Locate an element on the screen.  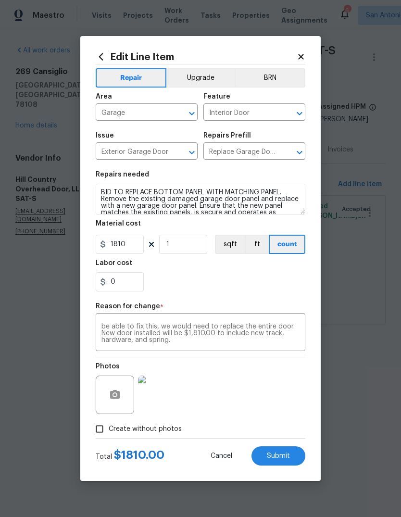
h5: Photos is located at coordinates (108, 367).